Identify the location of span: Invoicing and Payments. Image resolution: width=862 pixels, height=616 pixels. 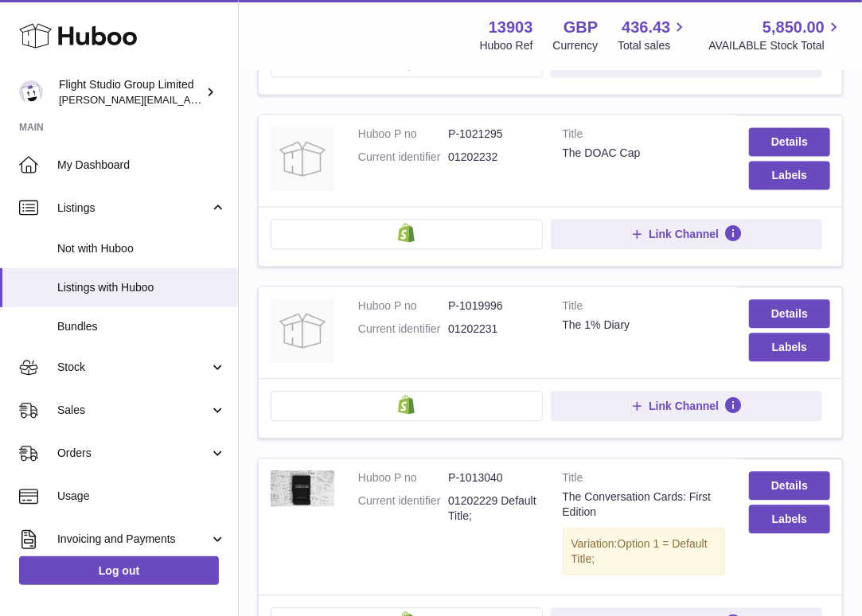
(132, 538).